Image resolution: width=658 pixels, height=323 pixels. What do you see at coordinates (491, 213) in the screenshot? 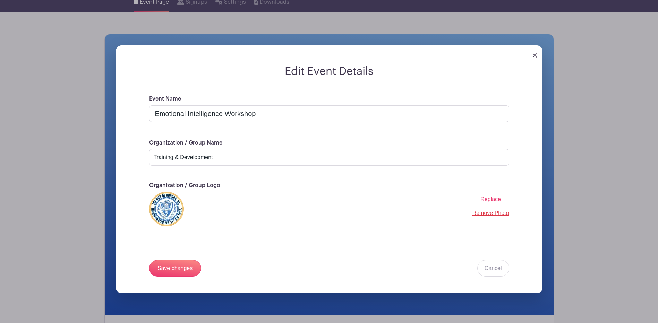
I see `a: Remove Photo` at bounding box center [491, 213].